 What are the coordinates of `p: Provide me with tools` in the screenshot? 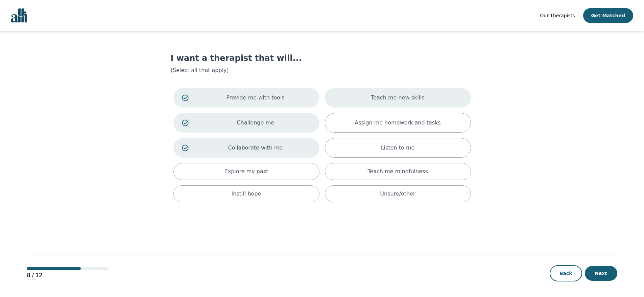 It's located at (255, 98).